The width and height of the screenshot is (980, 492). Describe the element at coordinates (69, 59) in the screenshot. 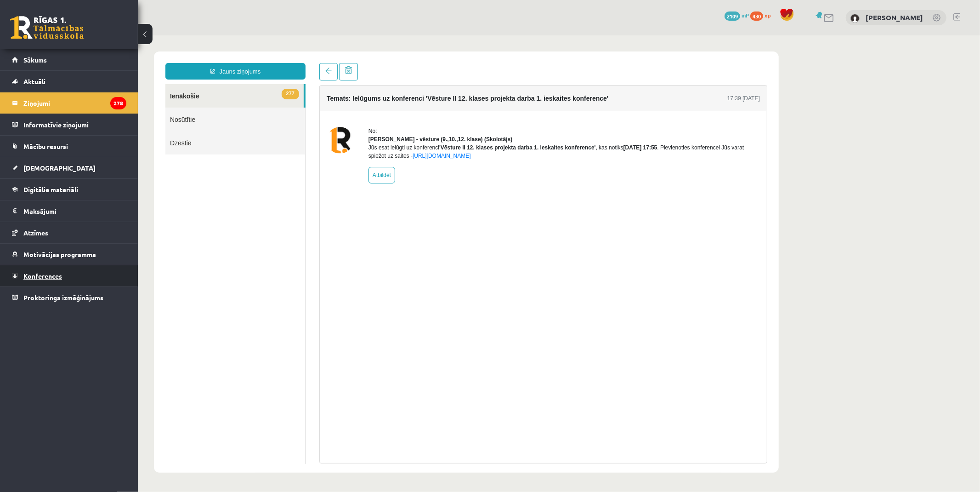

I see `a: Sākums` at that location.